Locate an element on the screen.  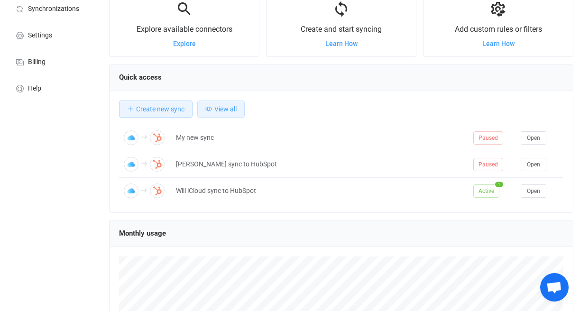
a: Open chat is located at coordinates (554, 287).